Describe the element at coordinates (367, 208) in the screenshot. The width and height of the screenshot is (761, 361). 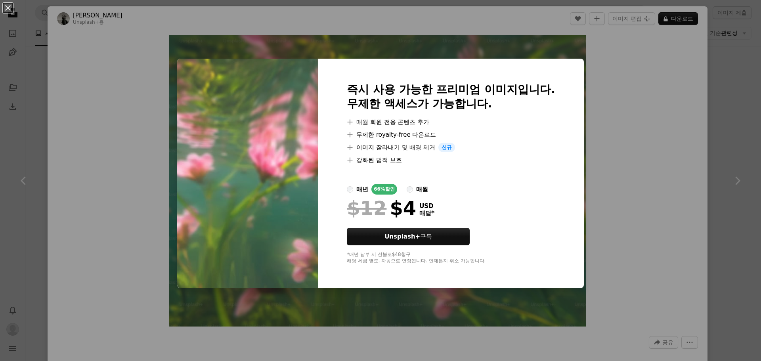
I see `span: $12` at that location.